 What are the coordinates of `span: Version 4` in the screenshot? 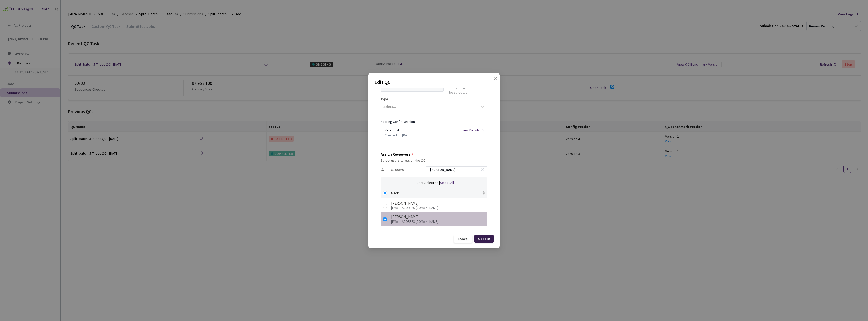 It's located at (392, 130).